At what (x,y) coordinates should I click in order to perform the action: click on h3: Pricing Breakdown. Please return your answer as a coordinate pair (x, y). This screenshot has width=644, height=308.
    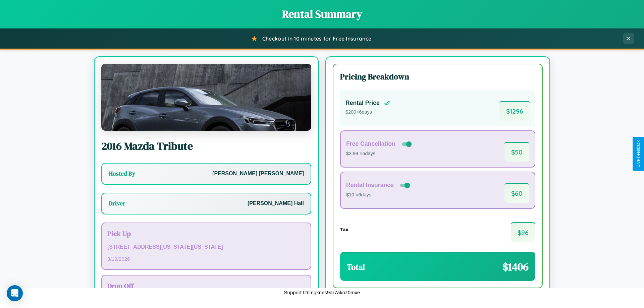
    Looking at the image, I should click on (438, 77).